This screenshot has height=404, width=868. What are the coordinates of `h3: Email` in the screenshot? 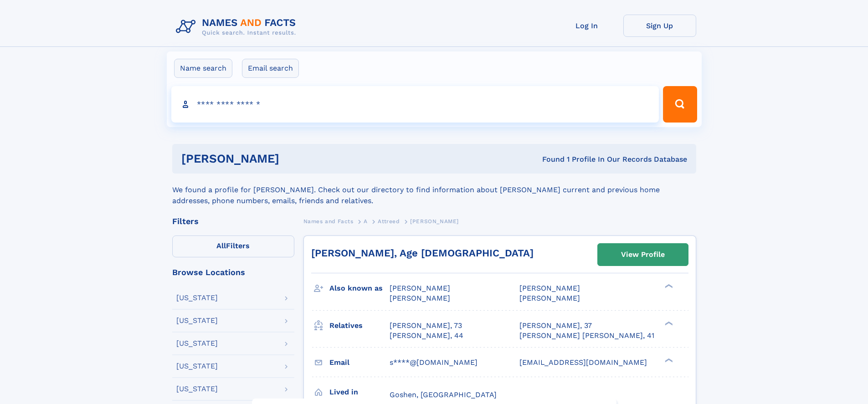 It's located at (359, 363).